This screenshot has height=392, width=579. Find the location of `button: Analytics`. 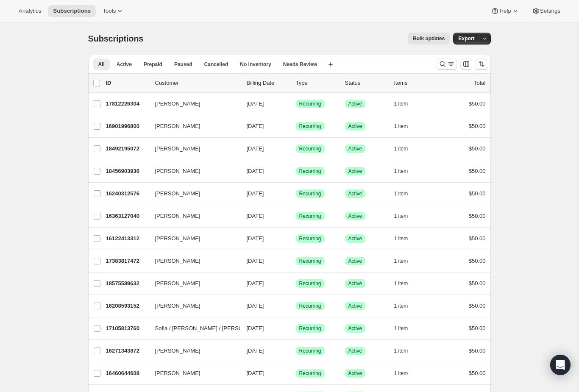

button: Analytics is located at coordinates (30, 11).